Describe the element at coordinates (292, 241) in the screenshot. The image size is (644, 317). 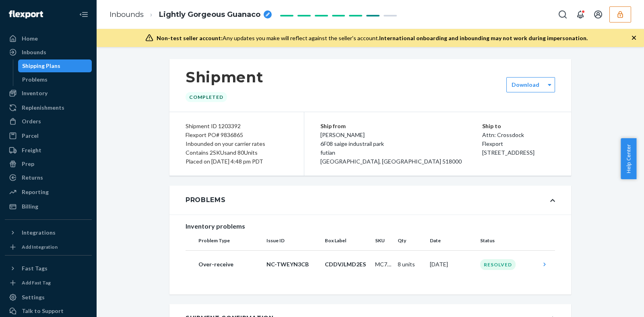
I see `th: Issue ID` at that location.